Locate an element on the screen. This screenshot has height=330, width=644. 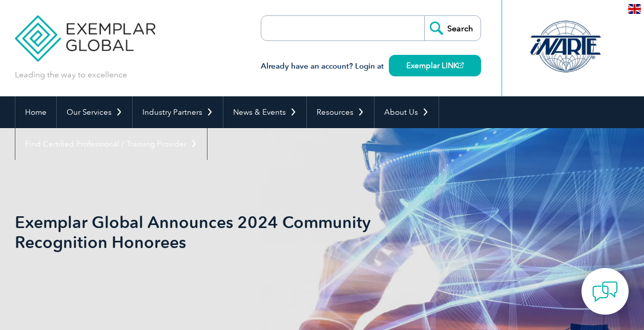
a: News & Events is located at coordinates (265, 112).